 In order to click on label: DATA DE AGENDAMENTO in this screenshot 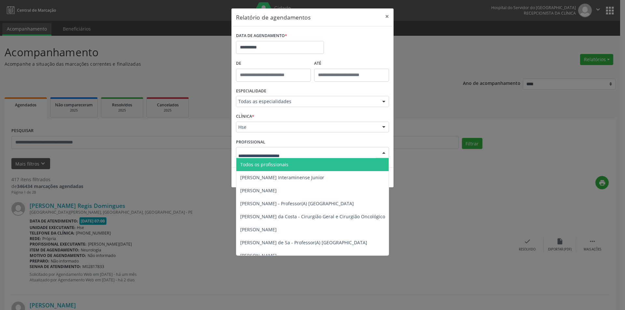, I will do `click(261, 36)`.